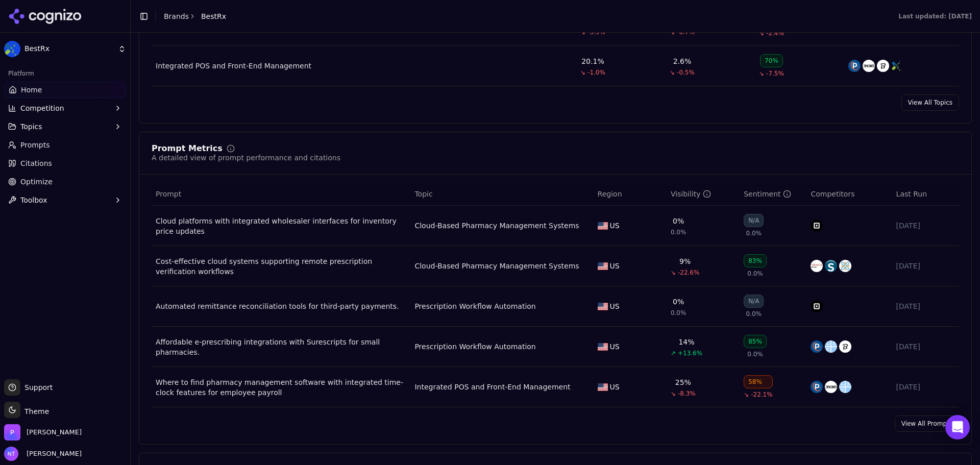 The width and height of the screenshot is (980, 465). I want to click on a: View All Prompts, so click(927, 423).